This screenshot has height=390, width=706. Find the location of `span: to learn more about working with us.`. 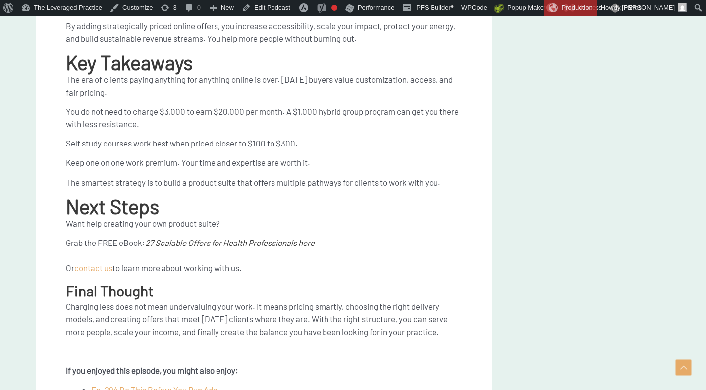

span: to learn more about working with us. is located at coordinates (177, 268).